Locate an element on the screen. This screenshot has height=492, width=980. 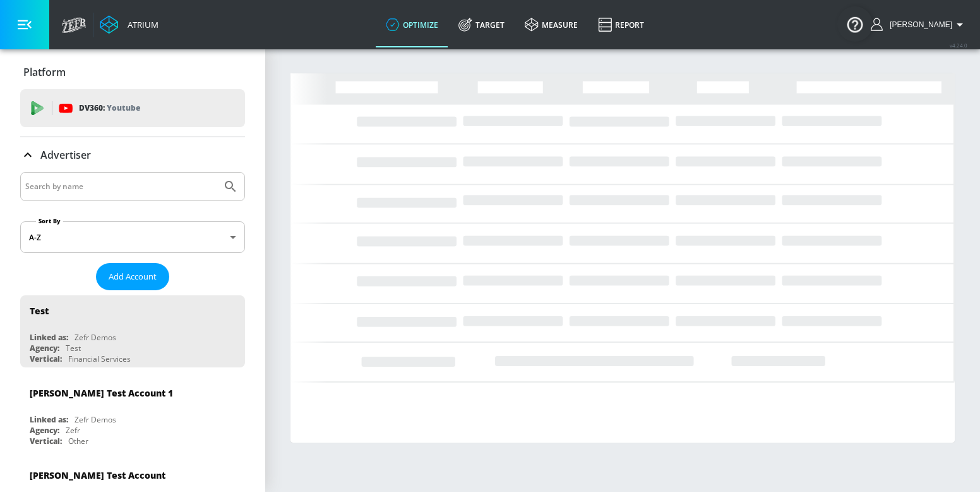
div: TestLinked as:Zefr DemosAgency:TestVertical:Financial Services is located at coordinates (133, 331).